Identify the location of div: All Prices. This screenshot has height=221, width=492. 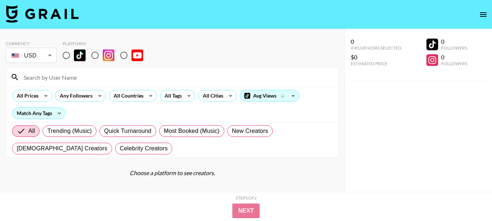
(26, 96).